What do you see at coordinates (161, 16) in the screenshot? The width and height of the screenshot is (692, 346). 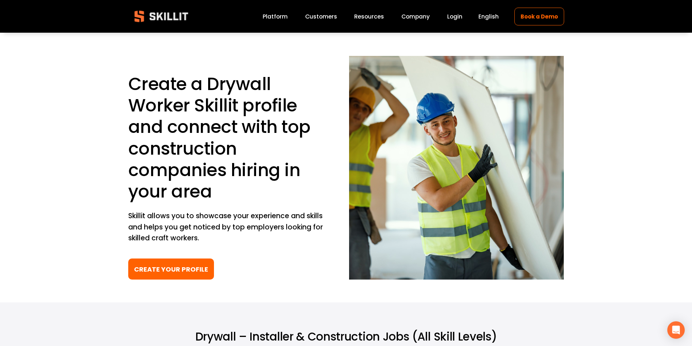 I see `a: Skillit` at bounding box center [161, 16].